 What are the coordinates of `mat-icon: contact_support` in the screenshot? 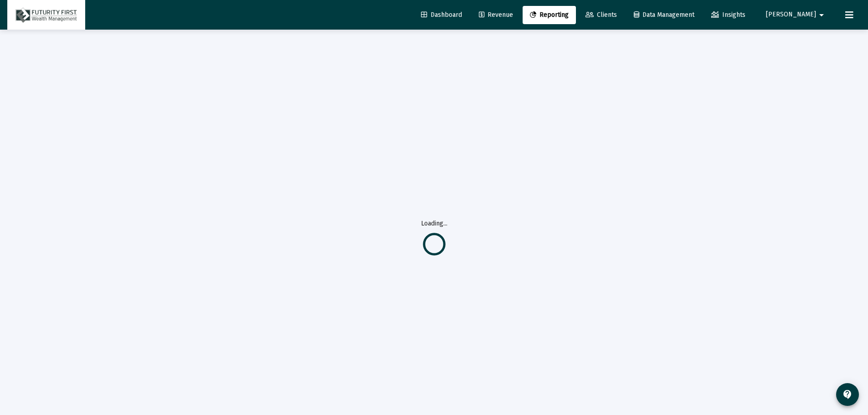 It's located at (848, 395).